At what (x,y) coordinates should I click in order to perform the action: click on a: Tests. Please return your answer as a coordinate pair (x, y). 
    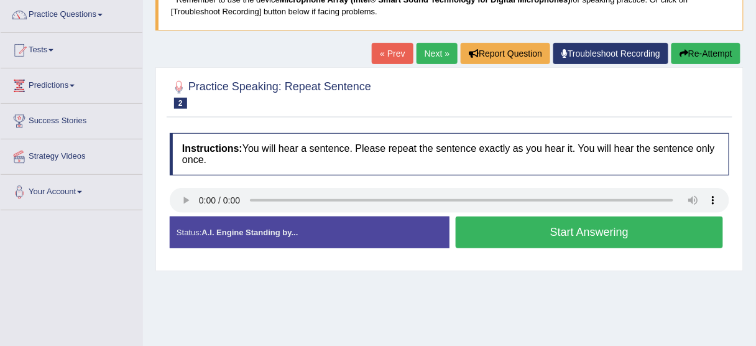
    Looking at the image, I should click on (72, 49).